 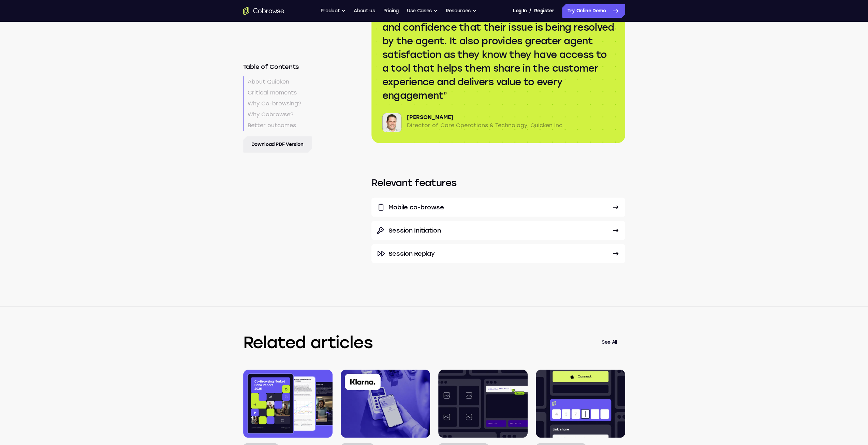 I want to click on img: Ian Roberts - Director of Care Operations & Technology, Quicken Inc., so click(x=392, y=123).